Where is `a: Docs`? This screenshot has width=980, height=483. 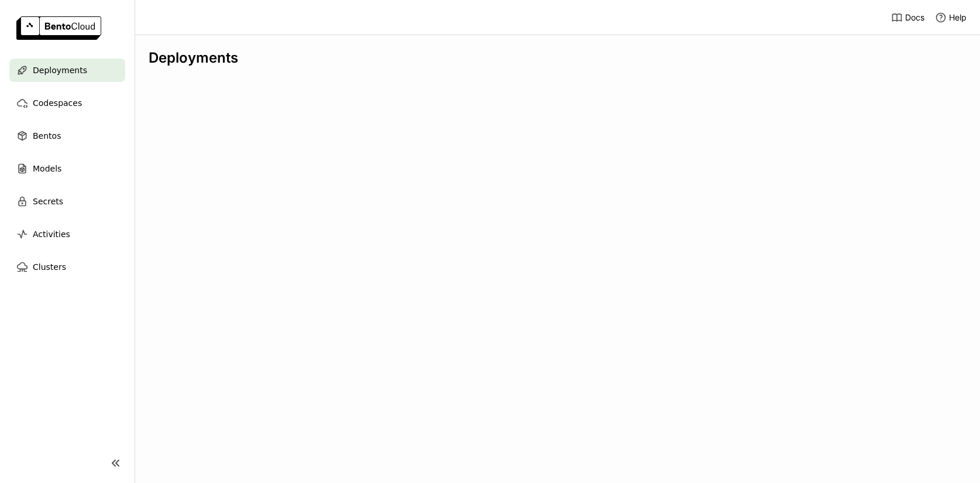 a: Docs is located at coordinates (908, 17).